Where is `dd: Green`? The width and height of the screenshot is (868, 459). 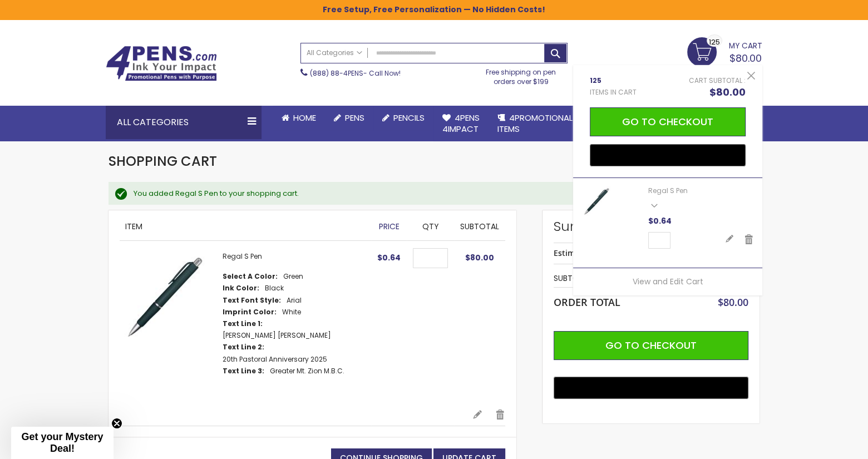
dd: Green is located at coordinates (293, 276).